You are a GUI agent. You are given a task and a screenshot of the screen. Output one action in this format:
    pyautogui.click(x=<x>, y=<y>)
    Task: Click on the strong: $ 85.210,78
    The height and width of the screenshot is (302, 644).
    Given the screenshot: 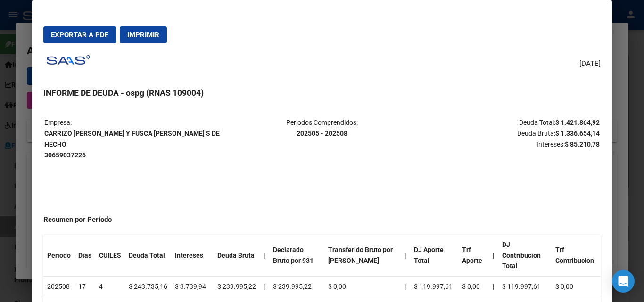 What is the action you would take?
    pyautogui.click(x=582, y=144)
    